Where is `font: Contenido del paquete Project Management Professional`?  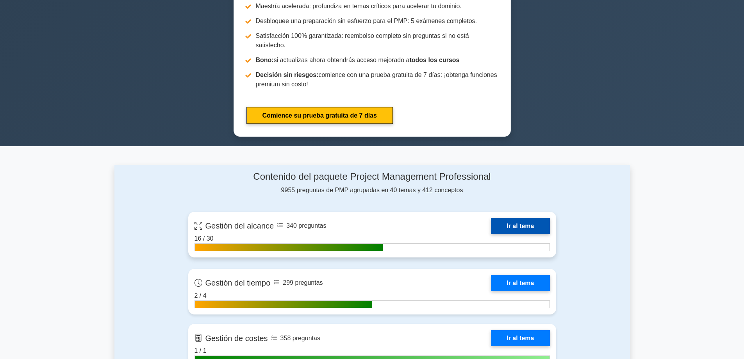 font: Contenido del paquete Project Management Professional is located at coordinates (372, 176).